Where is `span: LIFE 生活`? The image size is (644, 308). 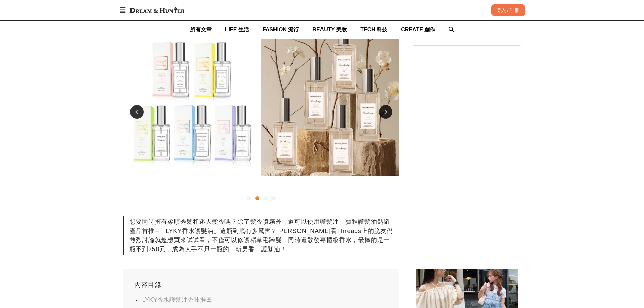
span: LIFE 生活 is located at coordinates (237, 29).